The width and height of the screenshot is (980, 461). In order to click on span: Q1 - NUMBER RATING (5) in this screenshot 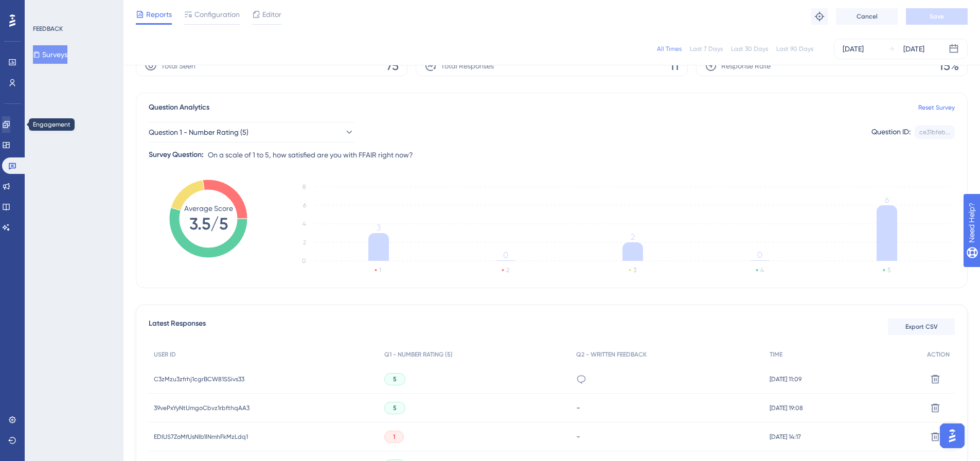, I will do `click(418, 354)`.